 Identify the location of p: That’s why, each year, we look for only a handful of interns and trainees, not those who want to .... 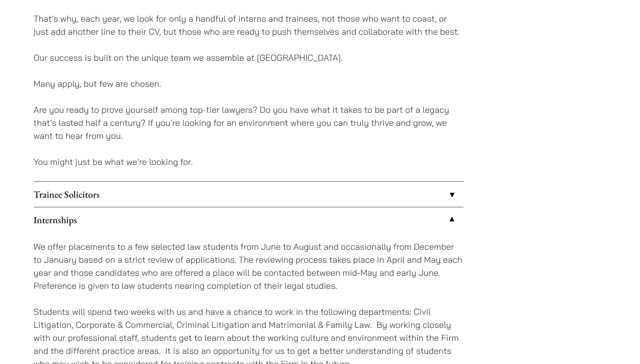
(248, 25).